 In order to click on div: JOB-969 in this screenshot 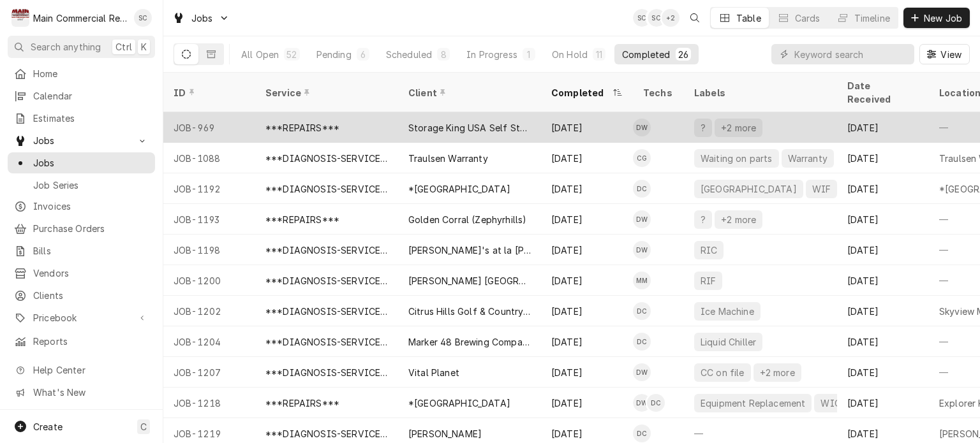, I will do `click(209, 128)`.